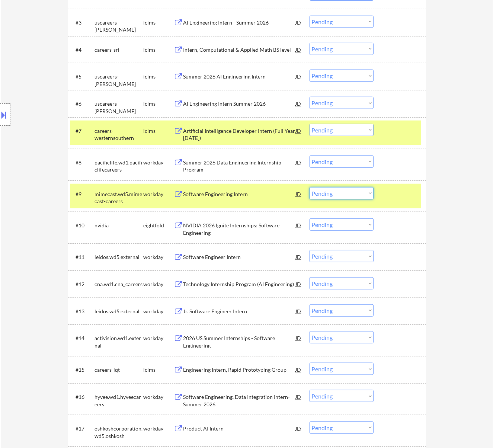  What do you see at coordinates (82, 194) in the screenshot?
I see `div: #9` at bounding box center [82, 194].